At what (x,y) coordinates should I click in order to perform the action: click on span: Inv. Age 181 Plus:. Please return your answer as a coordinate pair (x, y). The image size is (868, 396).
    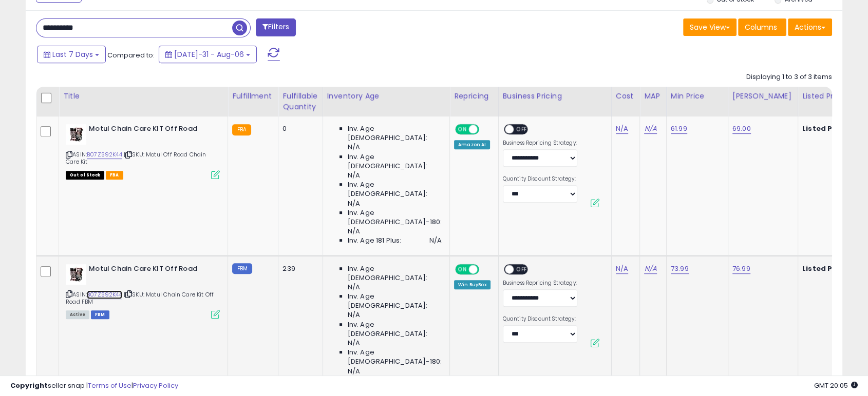
    Looking at the image, I should click on (375, 241).